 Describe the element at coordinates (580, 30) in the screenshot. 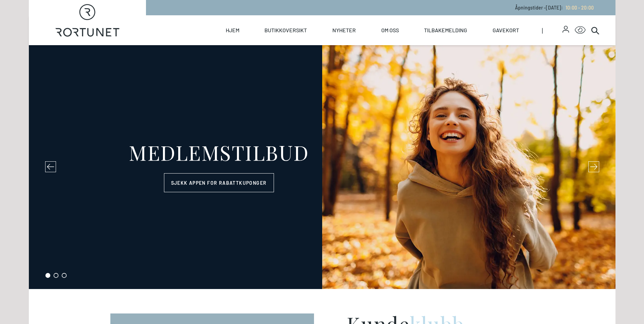

I see `button: Open Accessibility Menu` at that location.